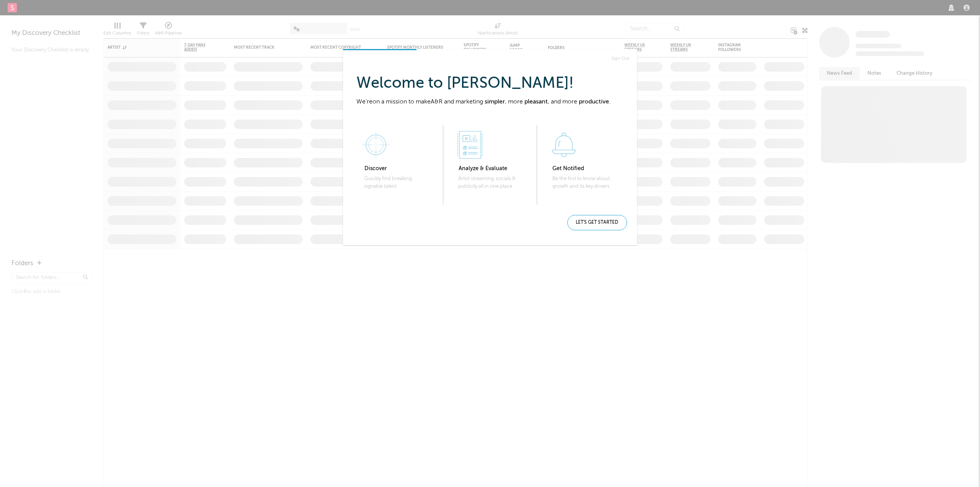 The image size is (980, 487). What do you see at coordinates (399, 169) in the screenshot?
I see `p: Discover` at bounding box center [399, 169].